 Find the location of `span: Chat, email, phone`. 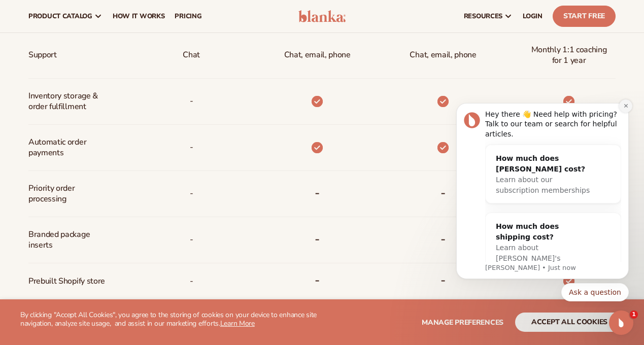

span: Chat, email, phone is located at coordinates (443, 55).